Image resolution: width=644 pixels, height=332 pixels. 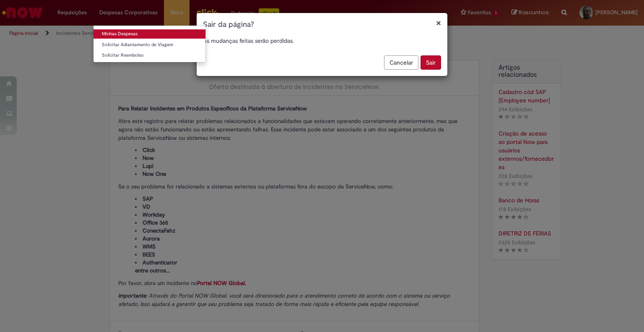 What do you see at coordinates (149, 43) in the screenshot?
I see `ul: Despesas Corporativas` at bounding box center [149, 43].